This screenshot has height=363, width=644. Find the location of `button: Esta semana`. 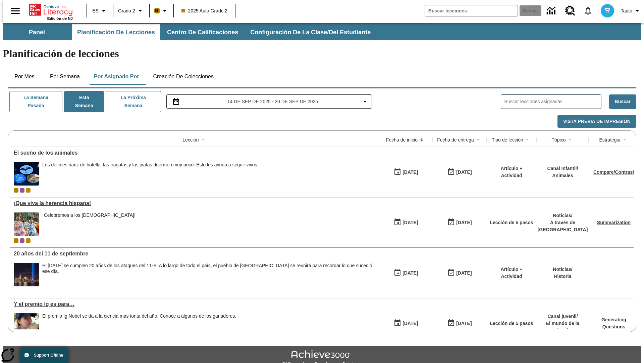

button: Esta semana is located at coordinates (84, 102).